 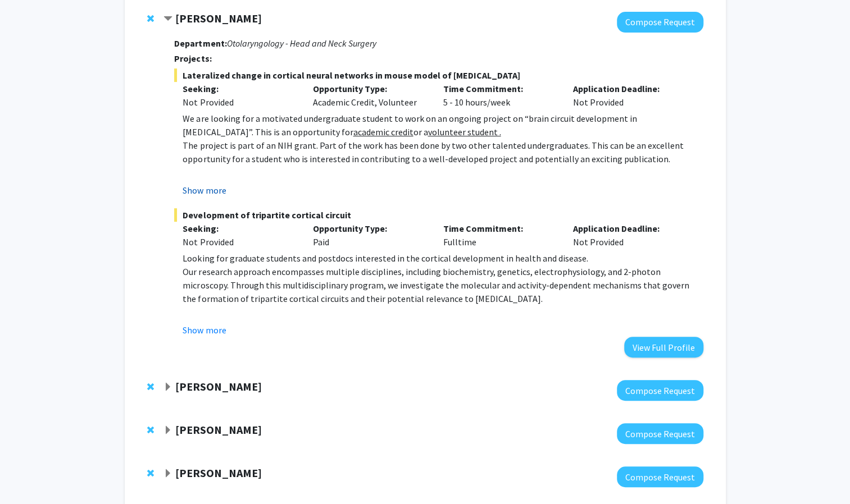 I want to click on u: volunteer student ., so click(x=464, y=132).